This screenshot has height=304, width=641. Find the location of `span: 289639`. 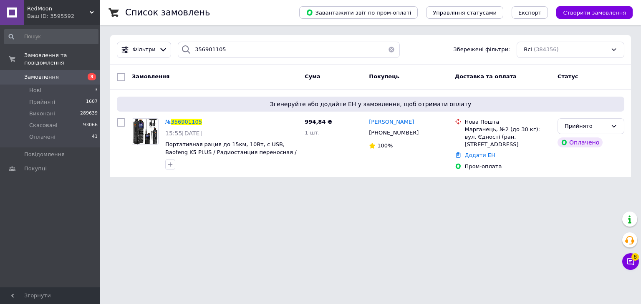

span: 289639 is located at coordinates (89, 114).